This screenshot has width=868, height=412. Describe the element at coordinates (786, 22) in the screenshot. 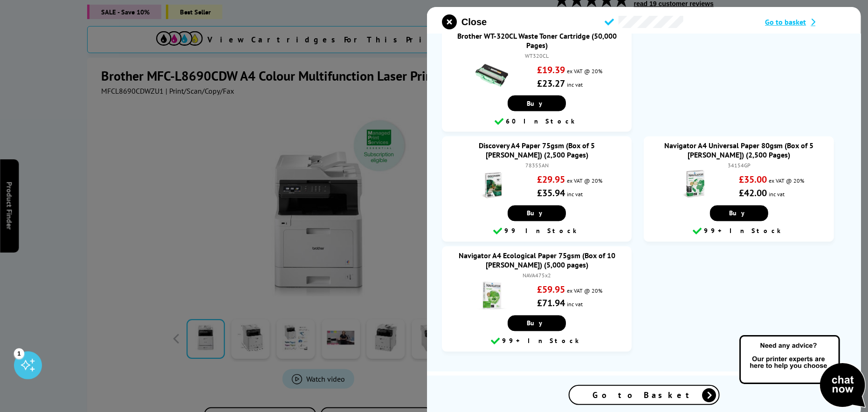

I see `span: Go to basket` at that location.